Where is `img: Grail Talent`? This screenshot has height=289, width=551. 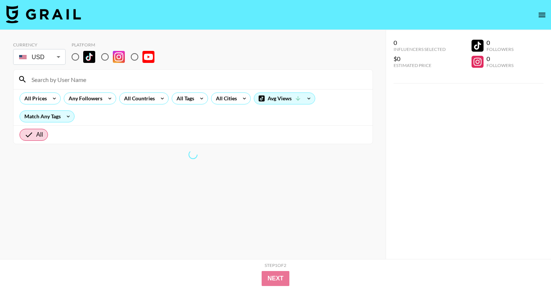
img: Grail Talent is located at coordinates (43, 14).